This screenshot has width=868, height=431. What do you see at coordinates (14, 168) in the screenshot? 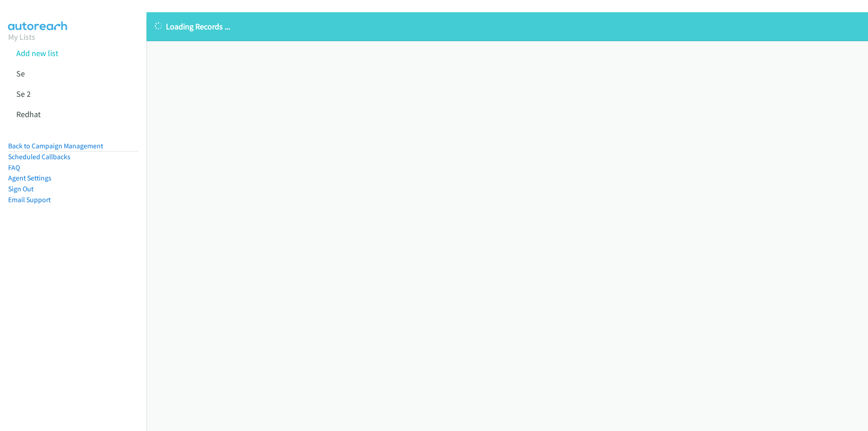
I see `a: FAQ` at bounding box center [14, 168].